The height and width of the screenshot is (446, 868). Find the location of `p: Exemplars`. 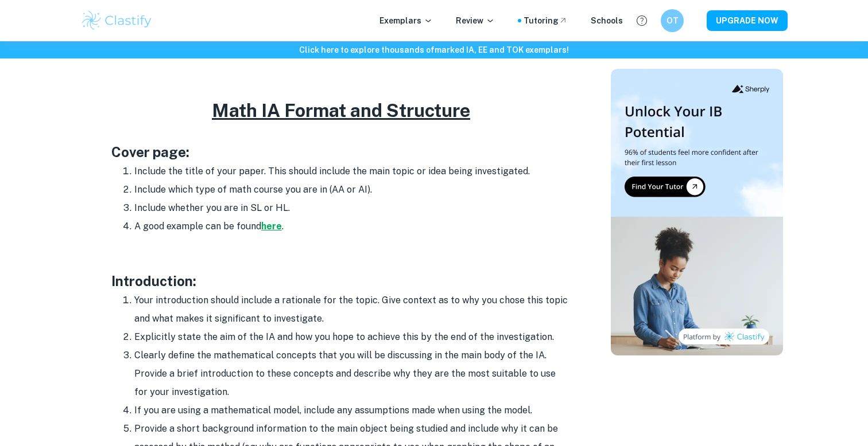

p: Exemplars is located at coordinates (406, 21).